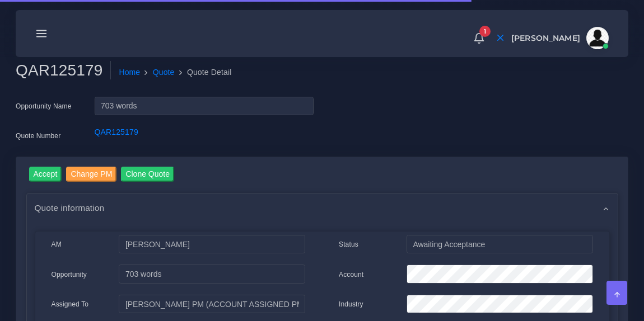 This screenshot has width=644, height=321. I want to click on h2: QAR125179, so click(63, 70).